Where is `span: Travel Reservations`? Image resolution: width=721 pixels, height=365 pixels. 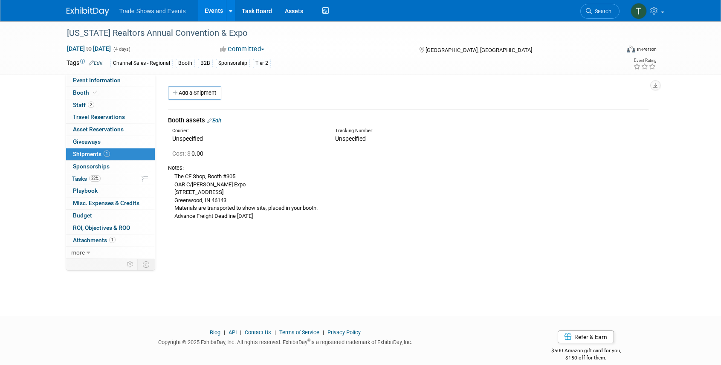
span: Travel Reservations is located at coordinates (99, 117).